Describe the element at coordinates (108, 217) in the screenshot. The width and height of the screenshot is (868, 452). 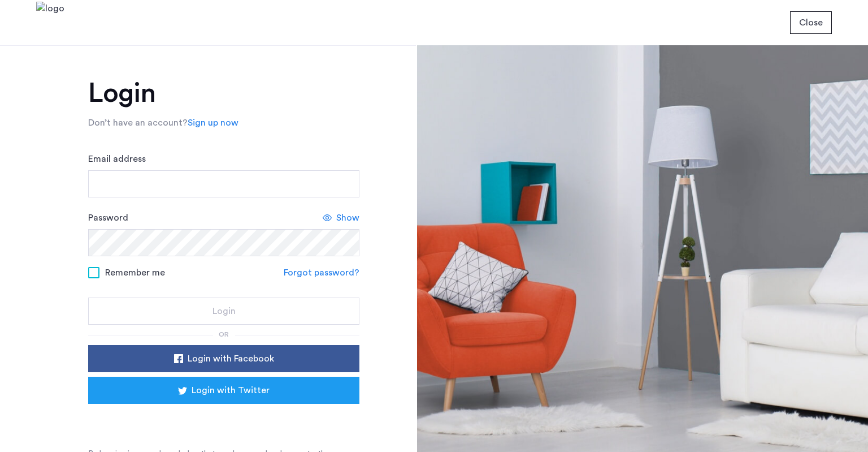
I see `label: Password` at that location.